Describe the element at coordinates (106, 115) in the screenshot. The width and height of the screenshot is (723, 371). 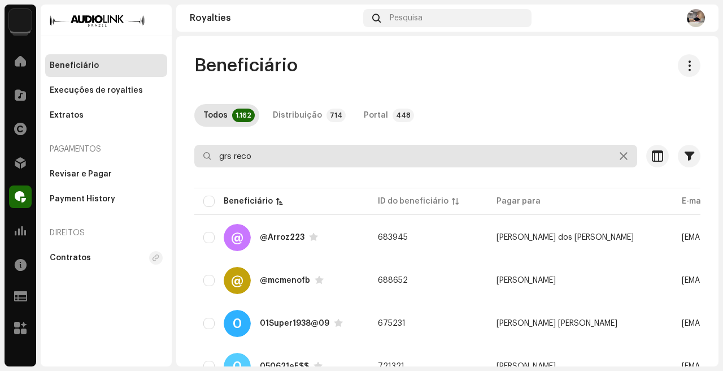
I see `re-m-nav-item: Extratos` at that location.